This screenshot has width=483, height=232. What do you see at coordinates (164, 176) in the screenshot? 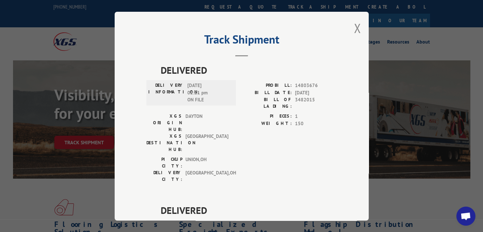
I see `label: DELIVERY CITY:` at bounding box center [164, 176].